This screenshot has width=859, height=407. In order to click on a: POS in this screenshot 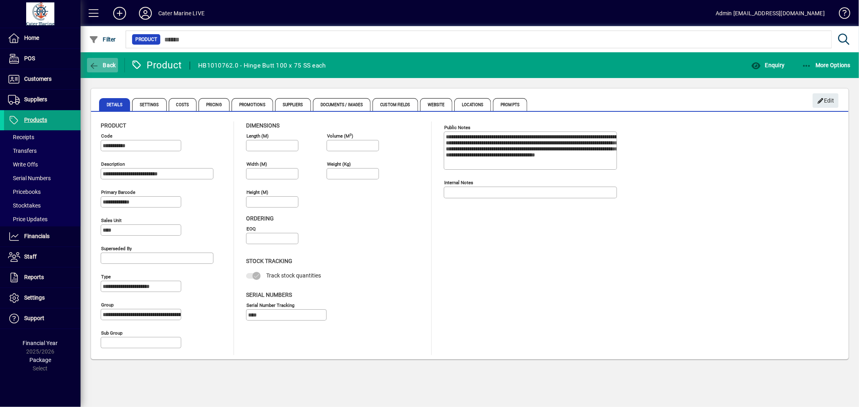, I will do `click(42, 59)`.